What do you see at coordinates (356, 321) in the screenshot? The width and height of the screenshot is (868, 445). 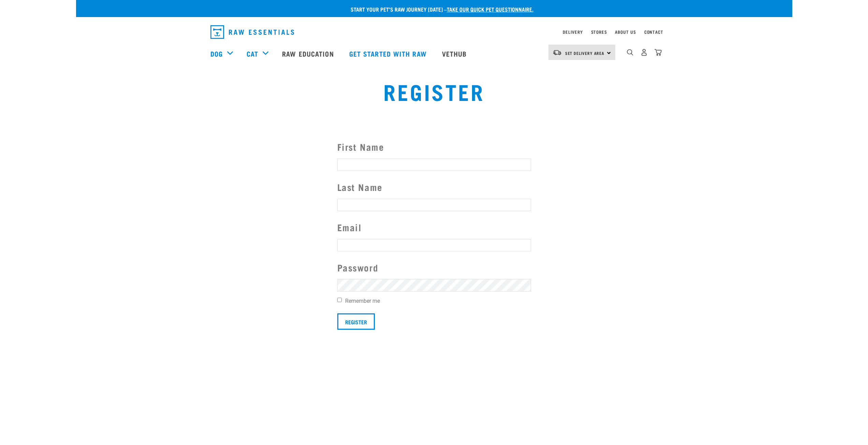 I see `input: Register` at bounding box center [356, 321].